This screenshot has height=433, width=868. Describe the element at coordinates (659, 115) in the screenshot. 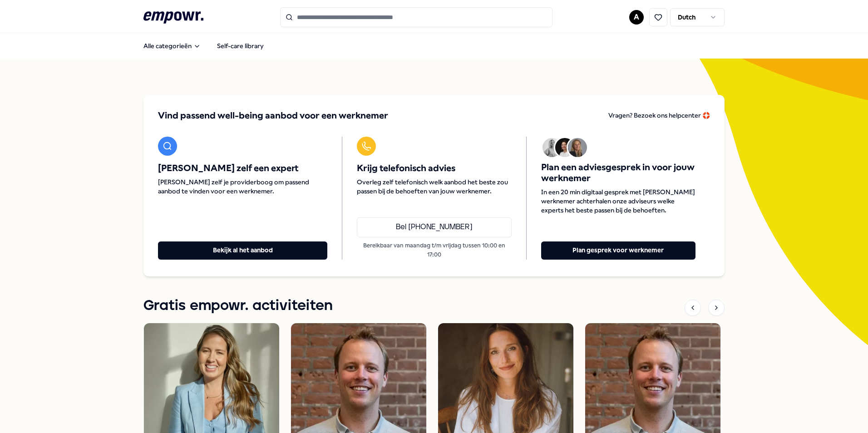

I see `a: Vragen? Bezoek ons helpcenter 🛟` at that location.